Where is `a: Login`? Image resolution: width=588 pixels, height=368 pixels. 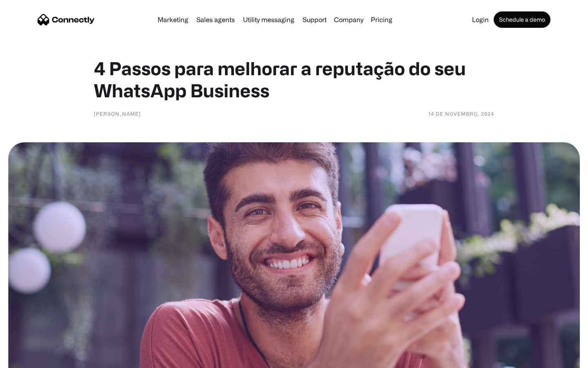
a: Login is located at coordinates (480, 19).